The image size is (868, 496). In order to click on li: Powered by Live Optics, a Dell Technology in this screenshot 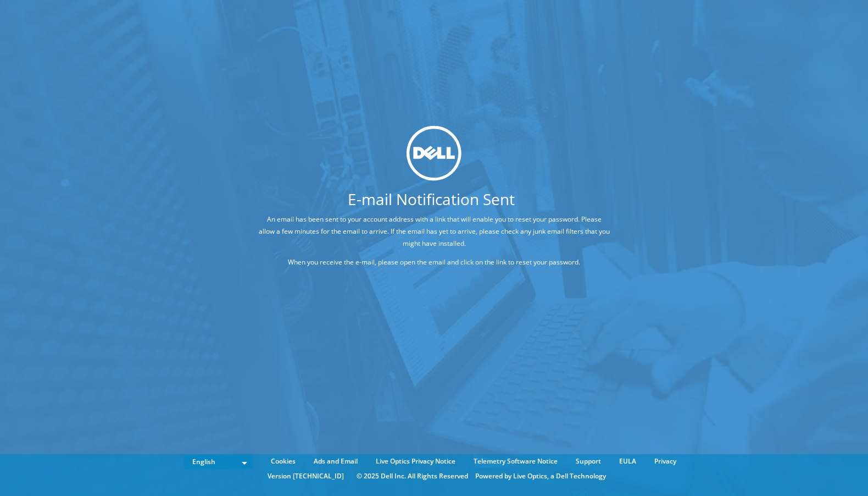, I will do `click(540, 476)`.